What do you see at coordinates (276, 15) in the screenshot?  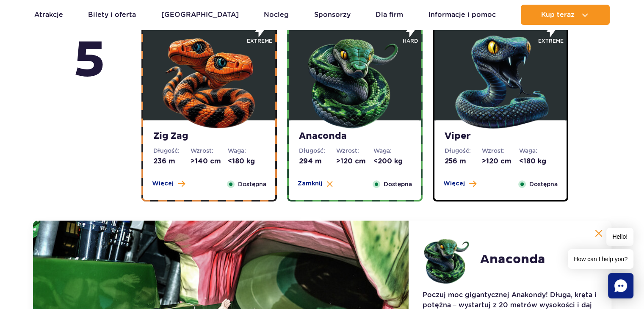 I see `a: Nocleg` at bounding box center [276, 15].